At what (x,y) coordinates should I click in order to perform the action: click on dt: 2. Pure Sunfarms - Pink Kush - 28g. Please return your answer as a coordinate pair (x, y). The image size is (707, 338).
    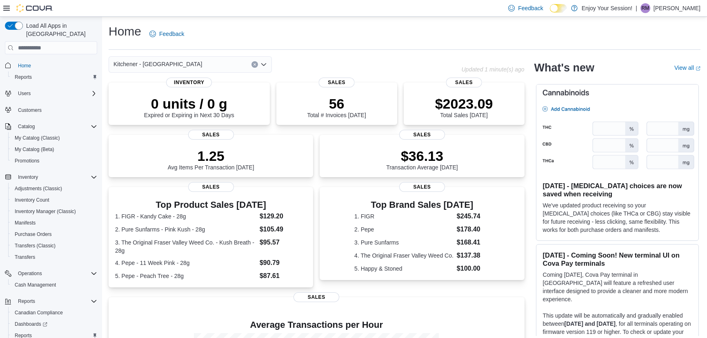
    Looking at the image, I should click on (186, 229).